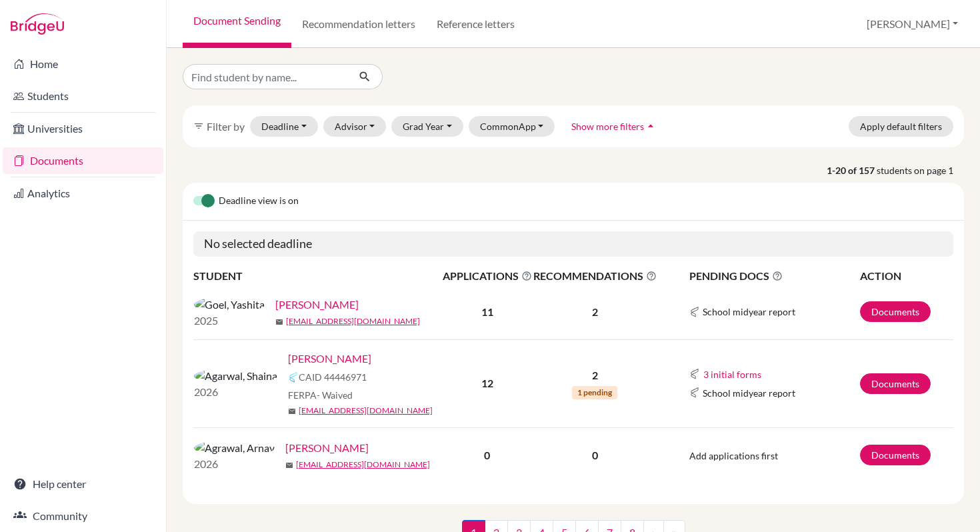 This screenshot has height=532, width=980. What do you see at coordinates (900, 126) in the screenshot?
I see `button: Apply default filters` at bounding box center [900, 126].